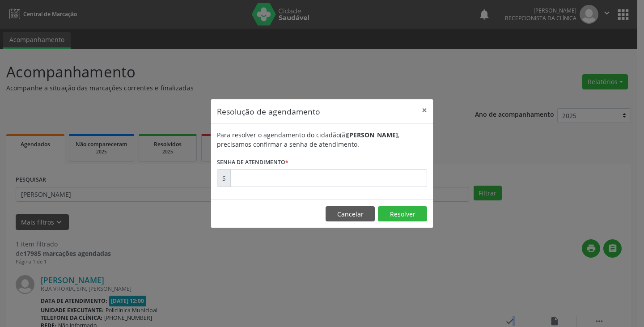  Describe the element at coordinates (269, 112) in the screenshot. I see `h5: Resolução de agendamento` at that location.